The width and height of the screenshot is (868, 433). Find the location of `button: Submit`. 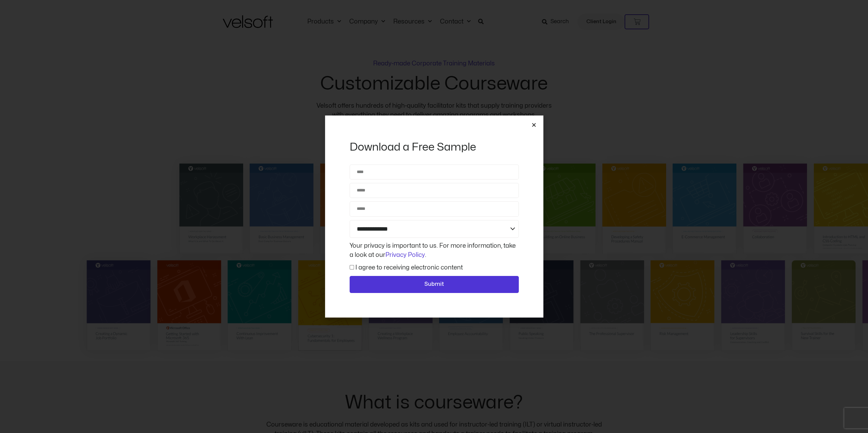

button: Submit is located at coordinates (434, 285).